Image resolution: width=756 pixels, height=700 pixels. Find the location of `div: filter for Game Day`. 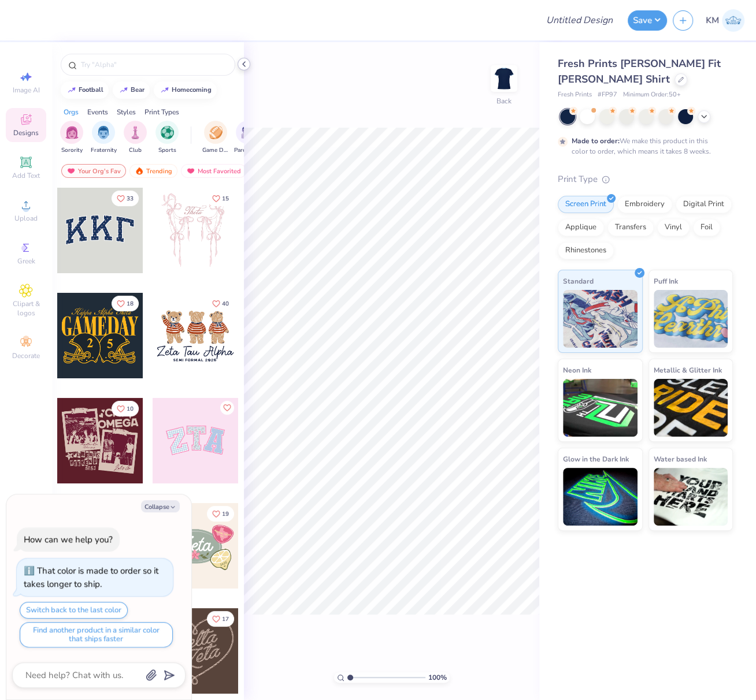

div: filter for Game Day is located at coordinates (215, 137).